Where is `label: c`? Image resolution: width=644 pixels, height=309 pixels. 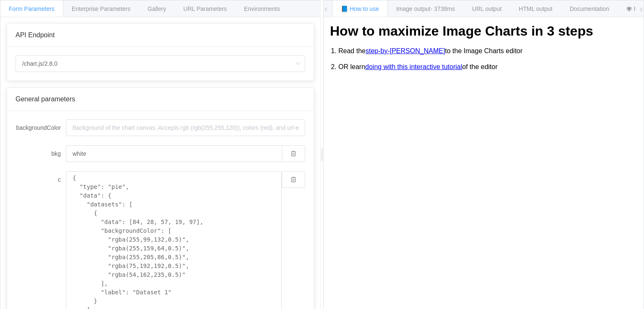
label: c is located at coordinates (41, 180).